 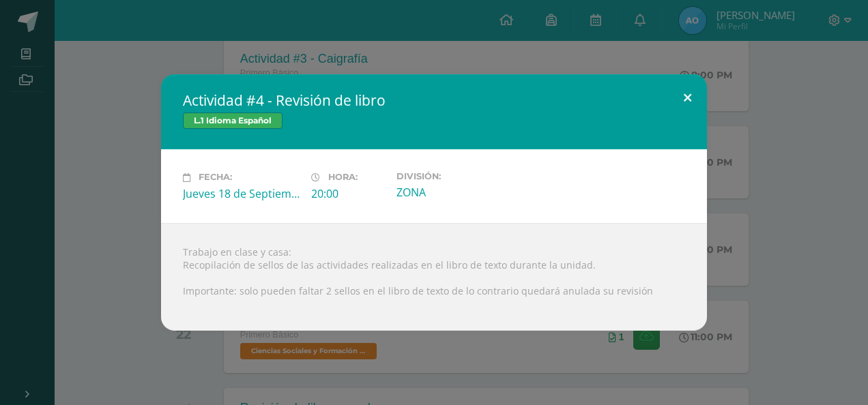 I want to click on label: División:, so click(x=455, y=176).